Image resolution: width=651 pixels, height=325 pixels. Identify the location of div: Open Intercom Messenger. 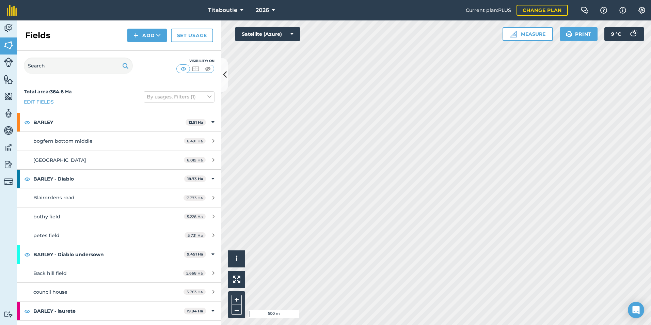
(636, 310).